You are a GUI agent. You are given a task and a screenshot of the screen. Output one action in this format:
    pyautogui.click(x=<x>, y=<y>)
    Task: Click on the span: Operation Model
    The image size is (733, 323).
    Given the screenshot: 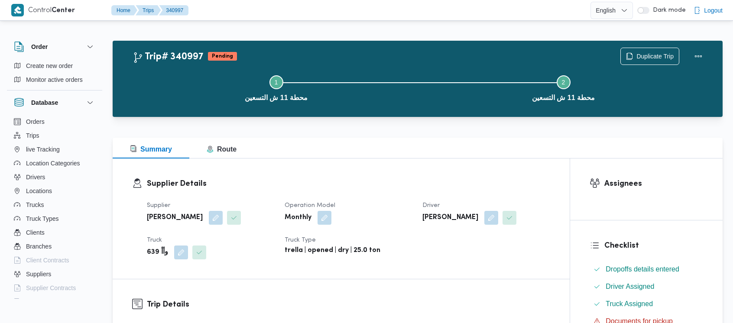 What is the action you would take?
    pyautogui.click(x=310, y=205)
    